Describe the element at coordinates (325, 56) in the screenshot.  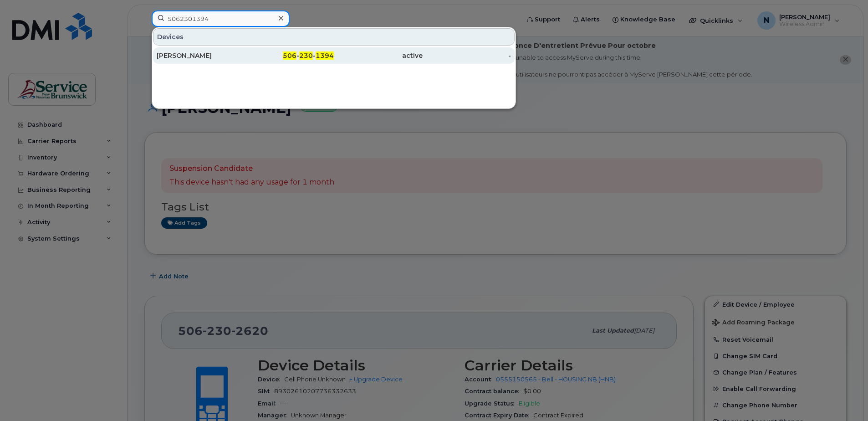
I see `span: 1394` at that location.